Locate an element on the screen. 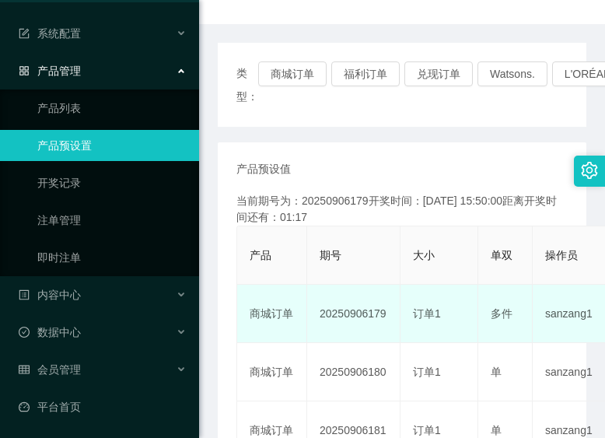  button: 福利订单 is located at coordinates (365, 74).